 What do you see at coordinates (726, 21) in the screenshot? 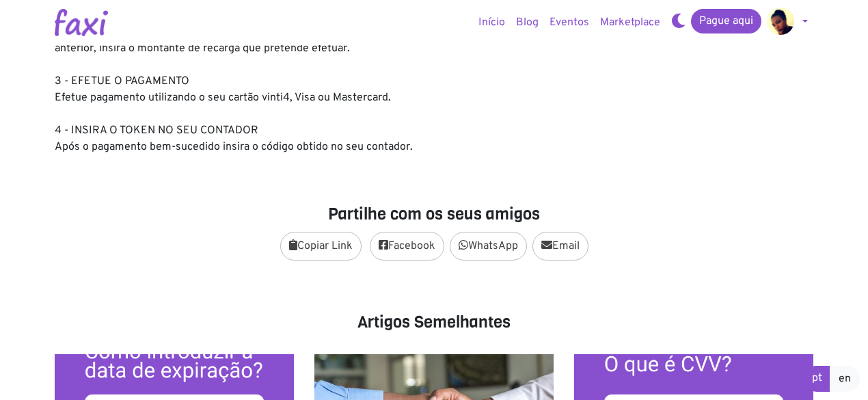
I see `a: Pague aqui` at bounding box center [726, 21].